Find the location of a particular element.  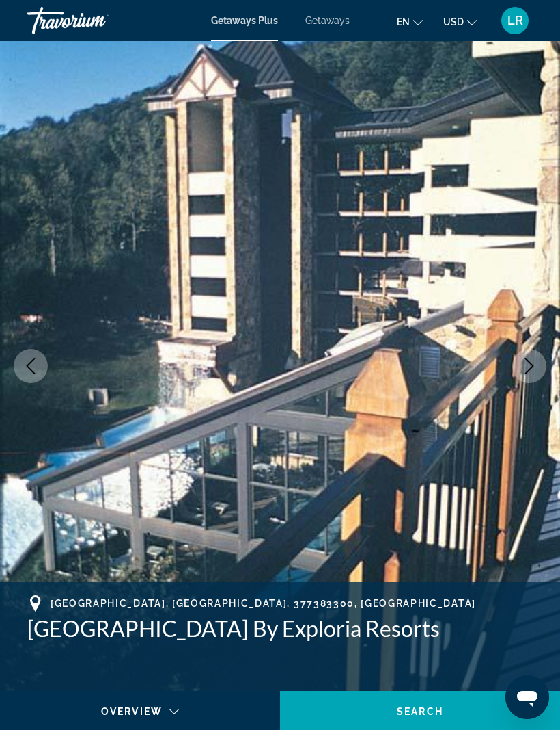

span: Search is located at coordinates (420, 711).